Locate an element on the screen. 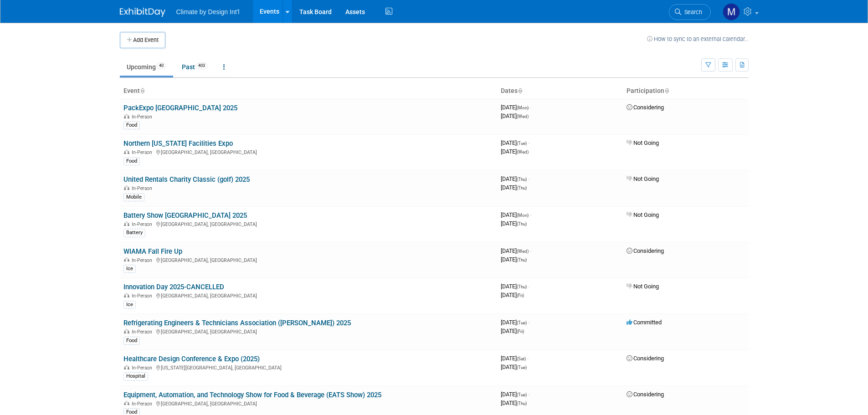  div: Hospital is located at coordinates (136, 376).